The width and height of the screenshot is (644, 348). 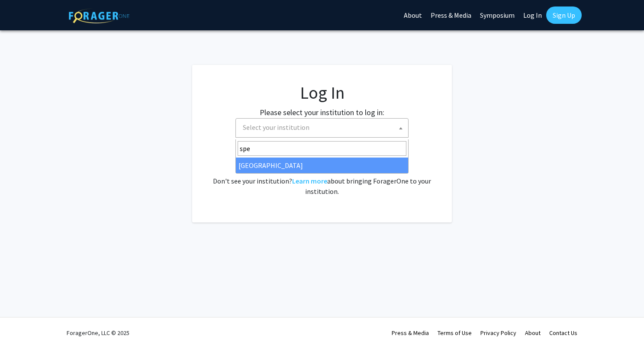 I want to click on a: Terms of Use, so click(x=455, y=333).